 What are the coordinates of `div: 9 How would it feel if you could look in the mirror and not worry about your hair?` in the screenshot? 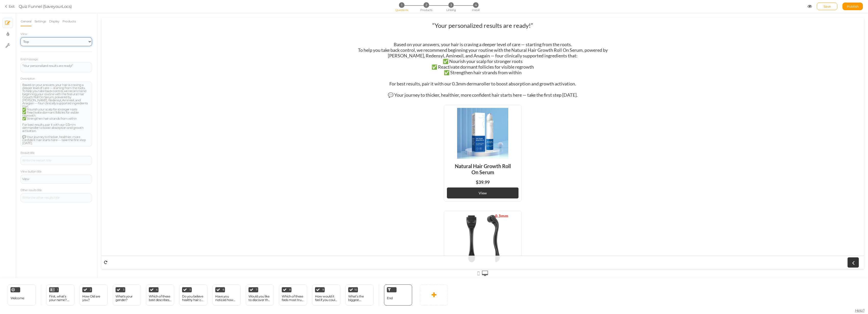 It's located at (326, 295).